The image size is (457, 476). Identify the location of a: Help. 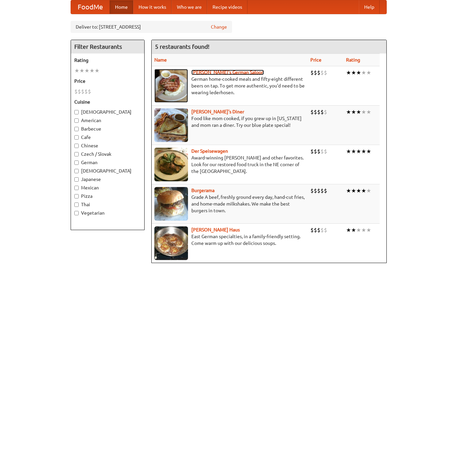
(370, 7).